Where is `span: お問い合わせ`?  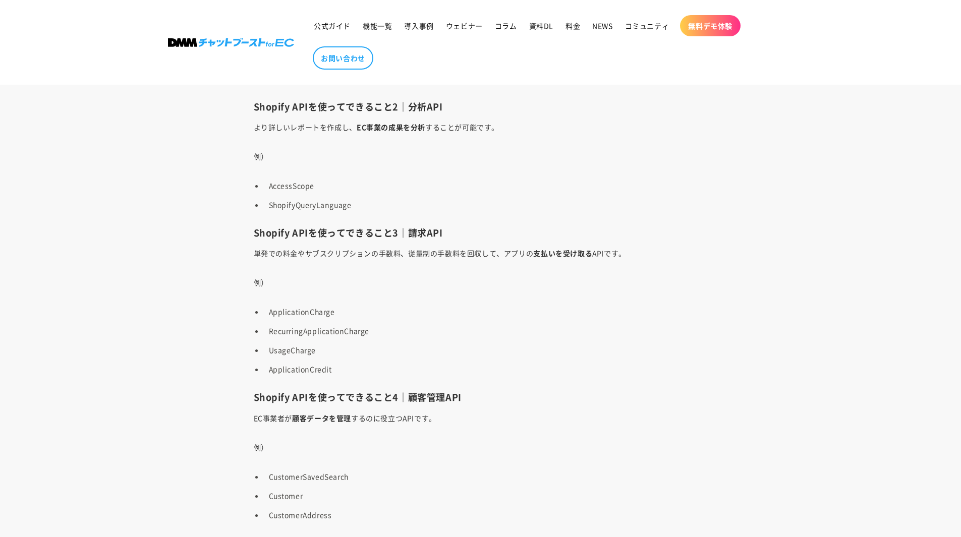
span: お問い合わせ is located at coordinates (343, 58).